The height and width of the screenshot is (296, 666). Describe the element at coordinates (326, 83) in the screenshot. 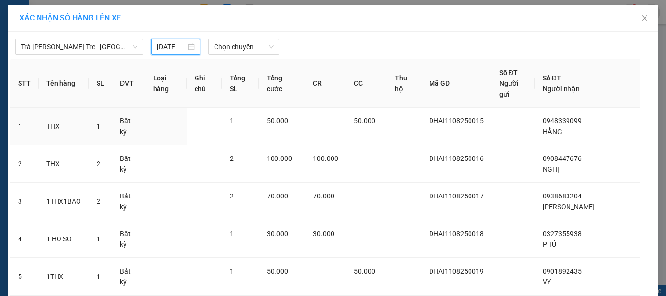

I see `th: CR` at that location.